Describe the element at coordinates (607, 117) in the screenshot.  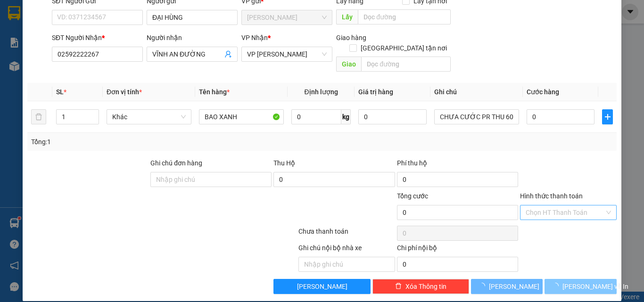
I see `button: plus` at that location.